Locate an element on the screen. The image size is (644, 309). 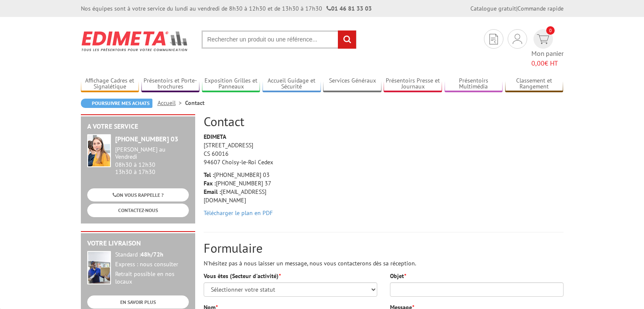
span: € HT is located at coordinates (547, 63).